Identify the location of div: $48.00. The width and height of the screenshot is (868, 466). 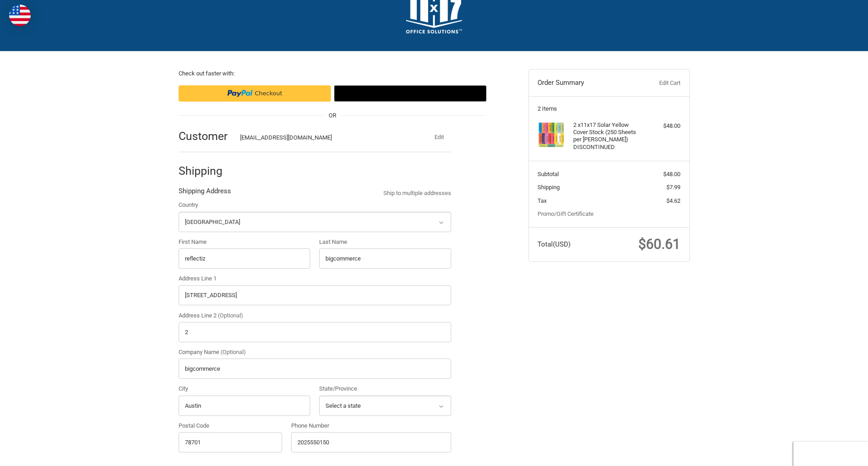
(662, 126).